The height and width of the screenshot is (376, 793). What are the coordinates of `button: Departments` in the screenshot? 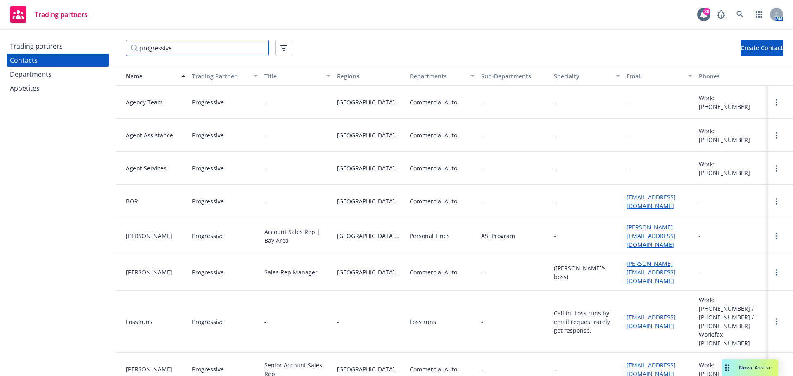 It's located at (442, 76).